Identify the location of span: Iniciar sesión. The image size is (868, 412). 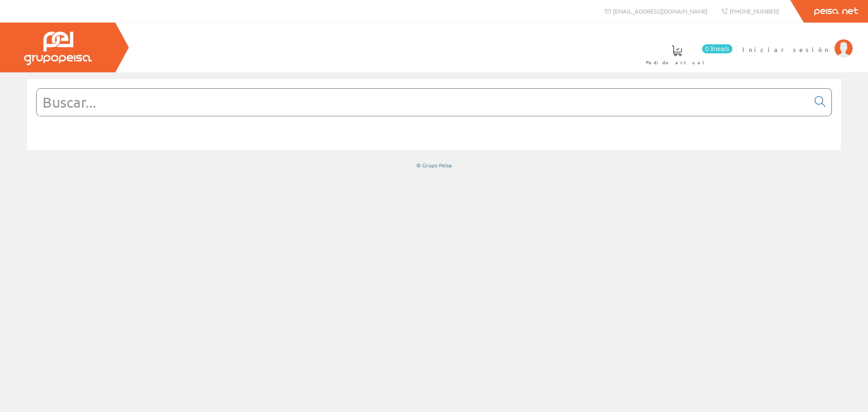
(786, 49).